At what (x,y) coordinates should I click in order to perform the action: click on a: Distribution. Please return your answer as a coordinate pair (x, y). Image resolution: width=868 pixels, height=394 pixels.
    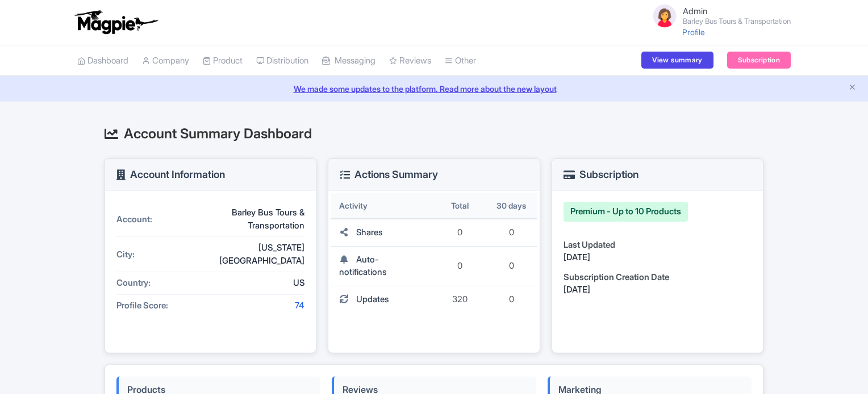
    Looking at the image, I should click on (282, 61).